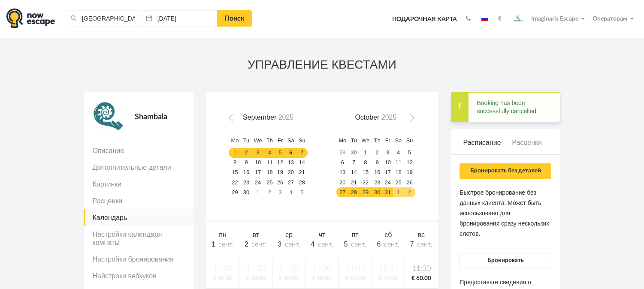  What do you see at coordinates (302, 153) in the screenshot?
I see `a: 7` at bounding box center [302, 153].